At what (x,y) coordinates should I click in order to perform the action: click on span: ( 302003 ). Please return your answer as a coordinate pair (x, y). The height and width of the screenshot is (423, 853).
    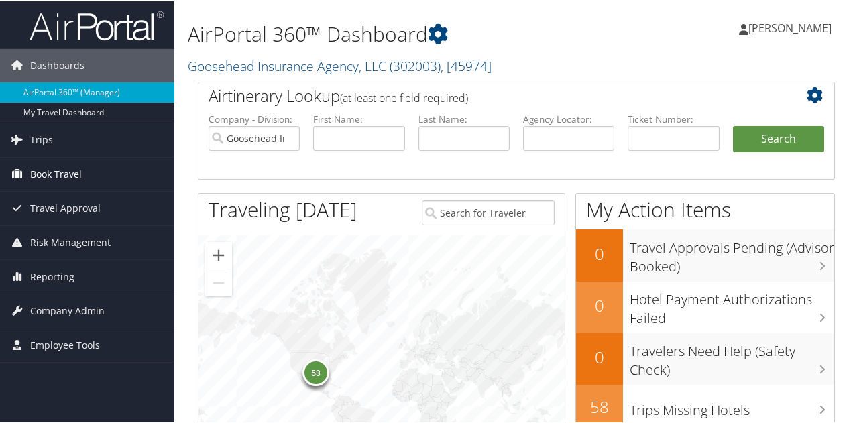
    Looking at the image, I should click on (415, 64).